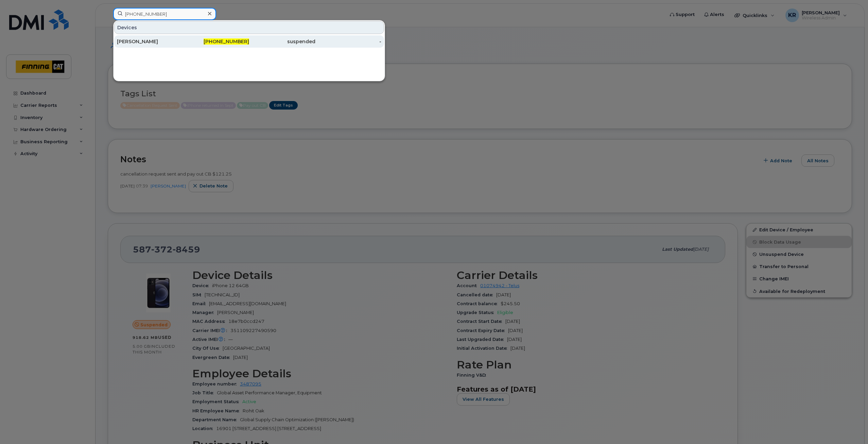  What do you see at coordinates (249, 27) in the screenshot?
I see `div: Devices` at bounding box center [249, 27].